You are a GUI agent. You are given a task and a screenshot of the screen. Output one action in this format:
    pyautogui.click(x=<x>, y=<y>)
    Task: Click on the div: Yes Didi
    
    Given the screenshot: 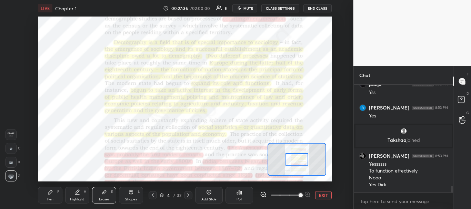 What is the action you would take?
    pyautogui.click(x=408, y=185)
    